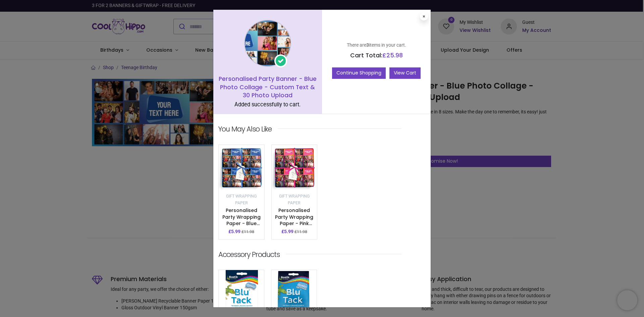 Image resolution: width=644 pixels, height=317 pixels. I want to click on img: image_1024, so click(268, 43).